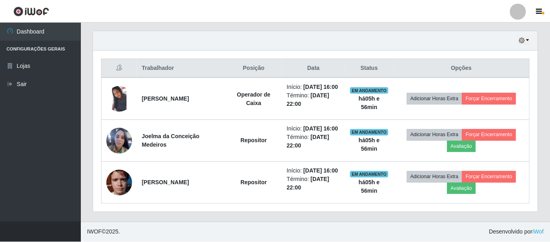  What do you see at coordinates (255, 68) in the screenshot?
I see `th: Posição` at bounding box center [255, 68].